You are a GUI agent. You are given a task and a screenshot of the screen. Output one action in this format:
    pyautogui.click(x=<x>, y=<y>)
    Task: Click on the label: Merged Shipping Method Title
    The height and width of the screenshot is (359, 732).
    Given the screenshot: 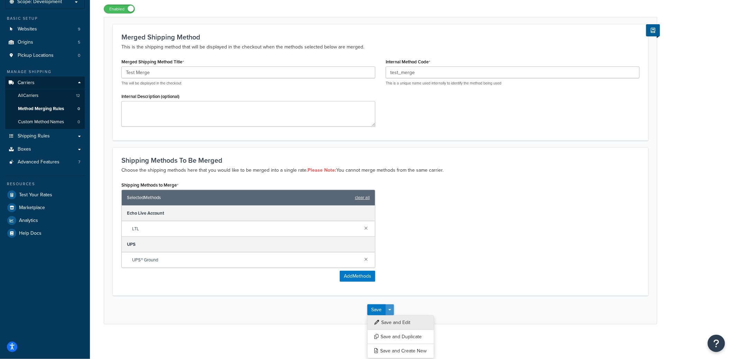 What is the action you would take?
    pyautogui.click(x=153, y=62)
    